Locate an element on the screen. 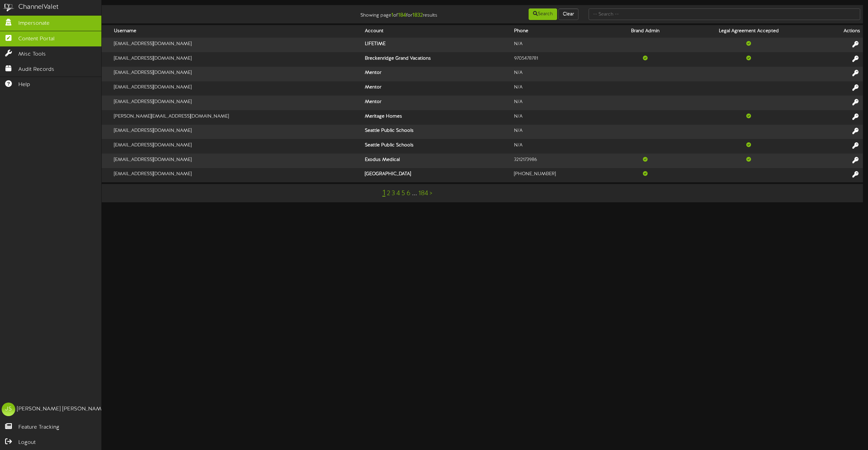 This screenshot has height=450, width=868. th: Actions is located at coordinates (839, 31).